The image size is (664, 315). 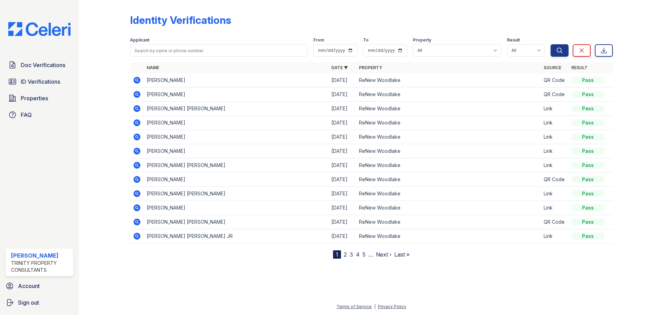 What do you see at coordinates (34, 98) in the screenshot?
I see `span: Properties` at bounding box center [34, 98].